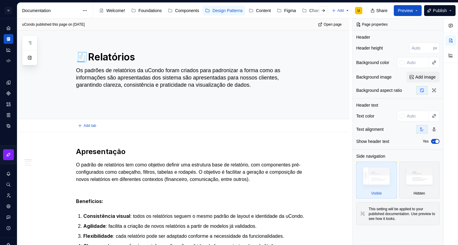 This screenshot has height=245, width=458. I want to click on button: Preview, so click(407, 11).